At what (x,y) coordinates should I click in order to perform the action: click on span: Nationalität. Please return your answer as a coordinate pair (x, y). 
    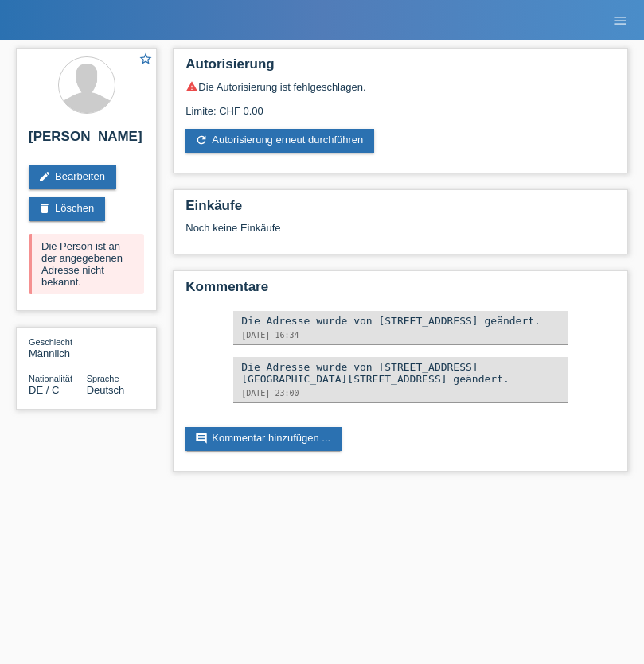
    Looking at the image, I should click on (50, 379).